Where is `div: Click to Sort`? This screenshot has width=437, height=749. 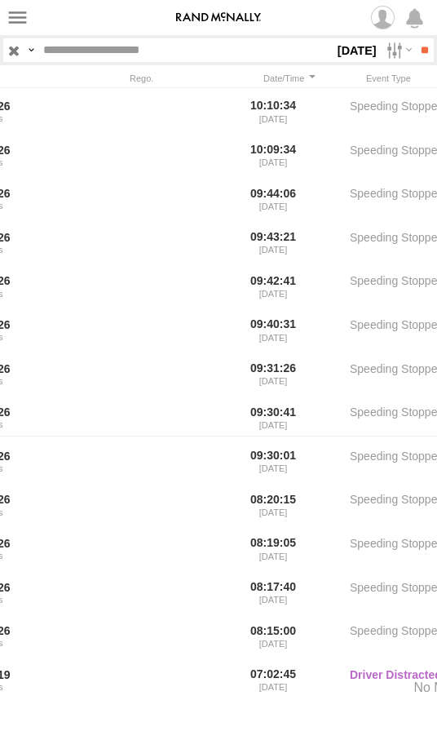 div: Click to Sort is located at coordinates (290, 78).